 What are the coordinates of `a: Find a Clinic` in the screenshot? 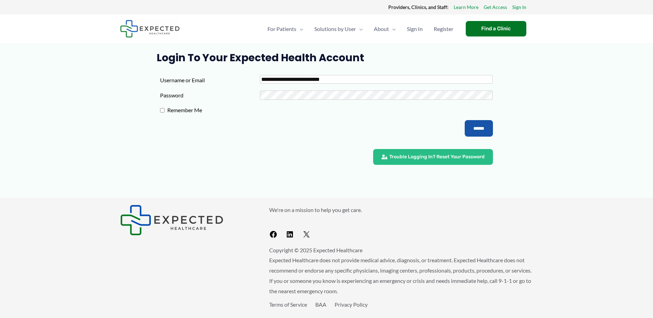 It's located at (496, 29).